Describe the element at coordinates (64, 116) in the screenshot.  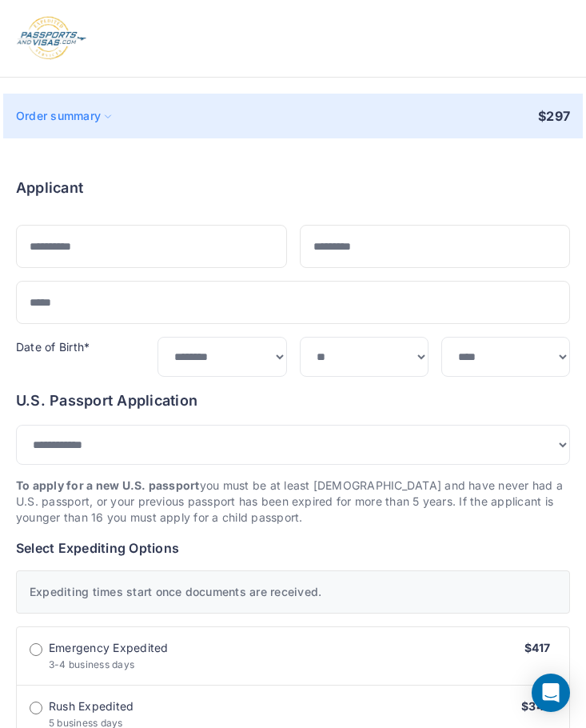
I see `div: Order summary` at that location.